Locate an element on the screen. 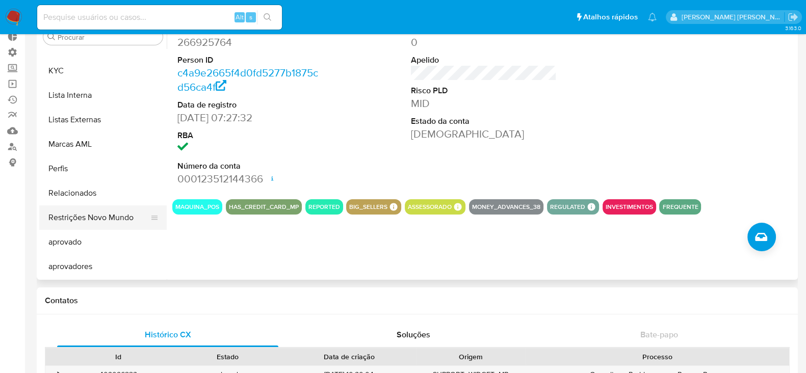  span: s is located at coordinates (251, 17).